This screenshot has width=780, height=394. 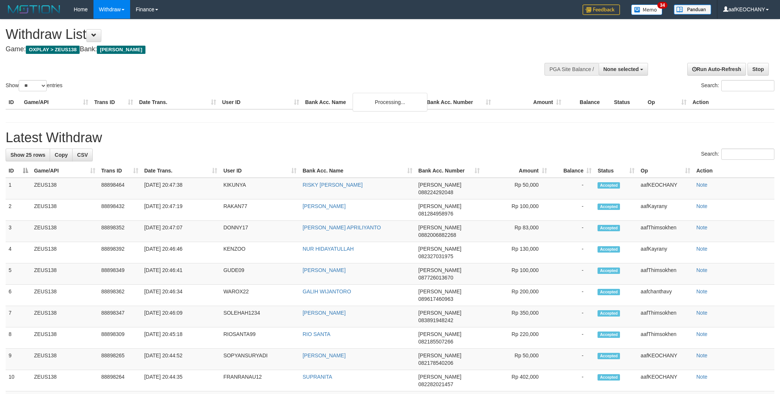 I want to click on td: Rp 130,000, so click(x=516, y=252).